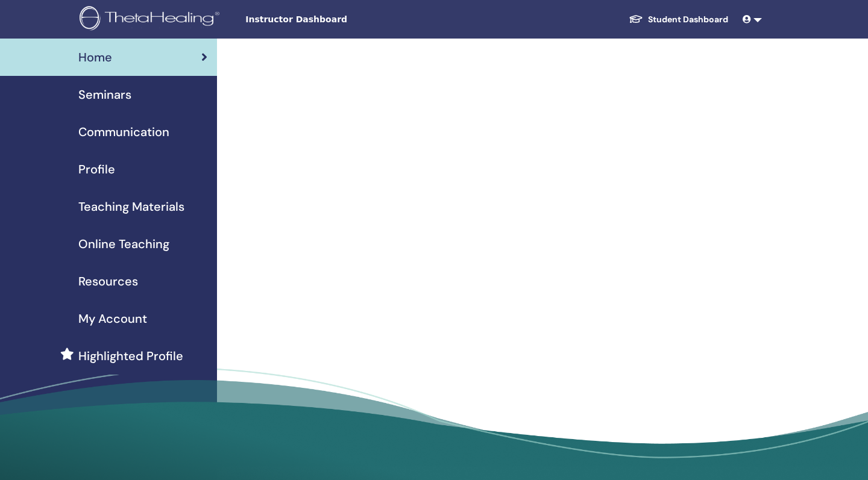  I want to click on img: logo.png, so click(151, 19).